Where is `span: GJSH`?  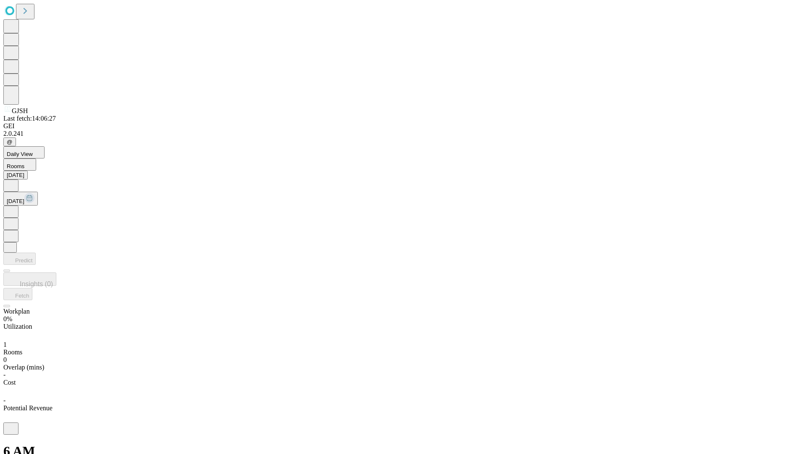
span: GJSH is located at coordinates (20, 111).